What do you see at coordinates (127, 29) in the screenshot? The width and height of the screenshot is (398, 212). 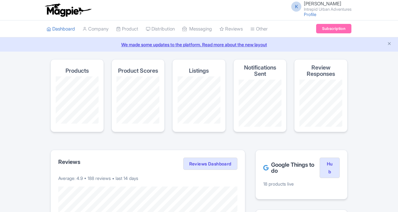 I see `a: Product` at bounding box center [127, 29].